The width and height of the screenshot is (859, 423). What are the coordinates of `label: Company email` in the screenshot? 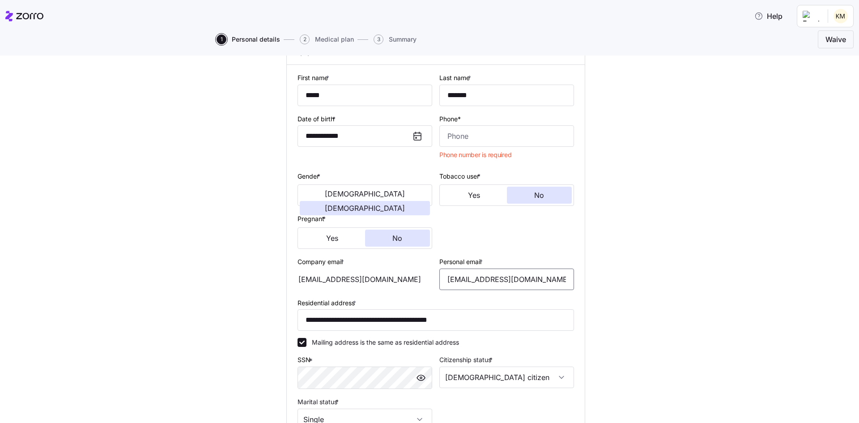 It's located at (322, 262).